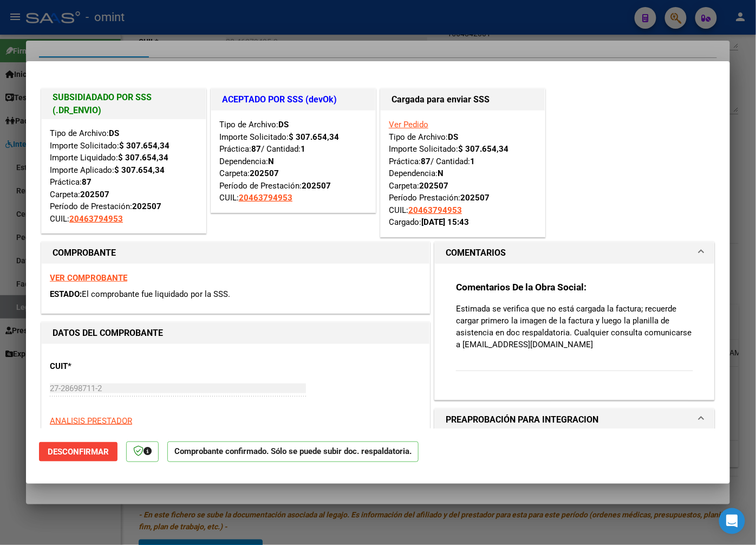 The image size is (756, 545). Describe the element at coordinates (88, 278) in the screenshot. I see `a: VER COMPROBANTE` at that location.